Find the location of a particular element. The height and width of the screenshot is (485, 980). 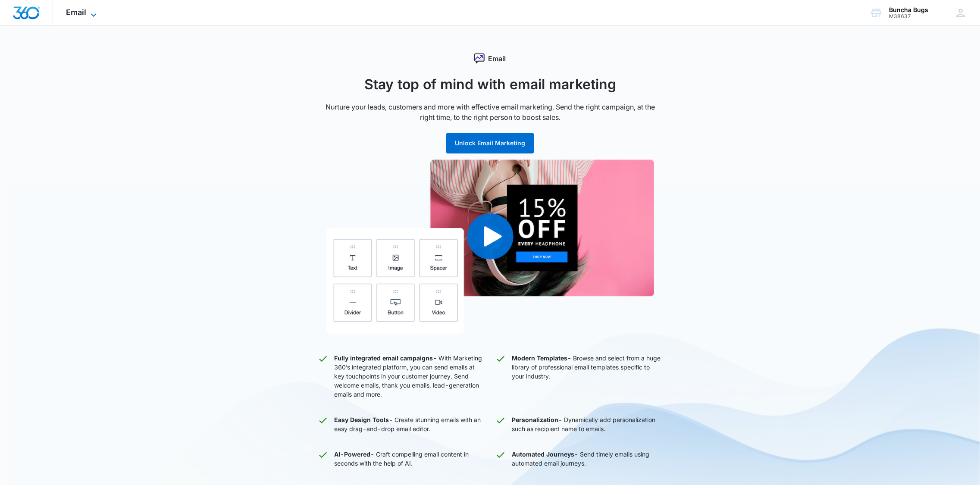

h1: Stay top of mind with email marketing is located at coordinates (490, 84).